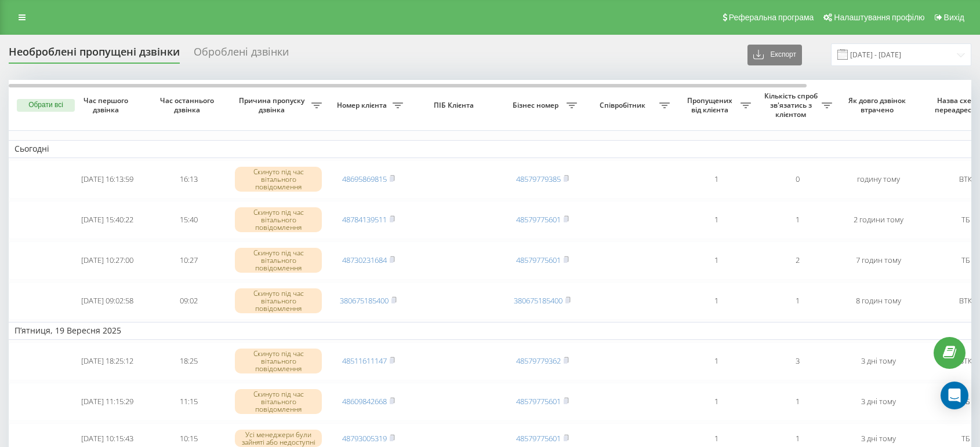 This screenshot has height=447, width=980. I want to click on span: ПІБ Клієнта, so click(455, 106).